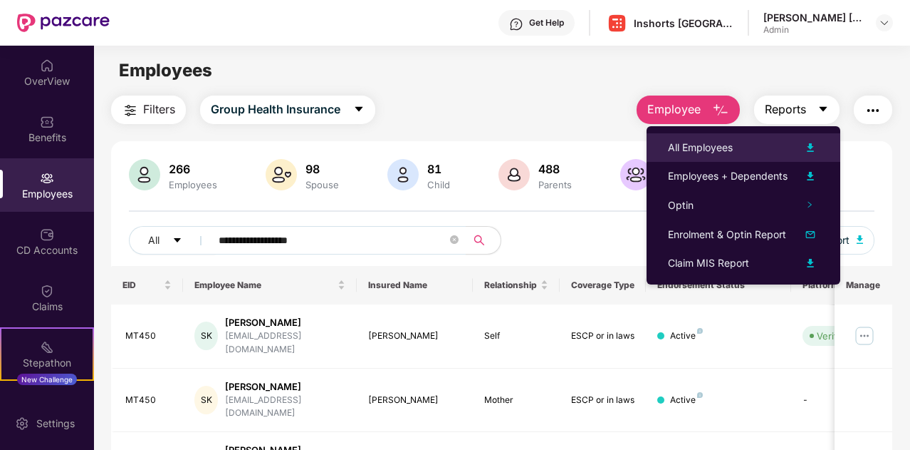 This screenshot has height=450, width=910. What do you see at coordinates (47, 66) in the screenshot?
I see `img: svg+xml;base64,PHN2ZyBpZD0iSG9tZSIgeG1sbnM9Imh0dHA6Ly93d3cudzMub3JnLzIwMDAvc3ZnIiB3aWR0aD0iMjAiIG...` at bounding box center [47, 66].